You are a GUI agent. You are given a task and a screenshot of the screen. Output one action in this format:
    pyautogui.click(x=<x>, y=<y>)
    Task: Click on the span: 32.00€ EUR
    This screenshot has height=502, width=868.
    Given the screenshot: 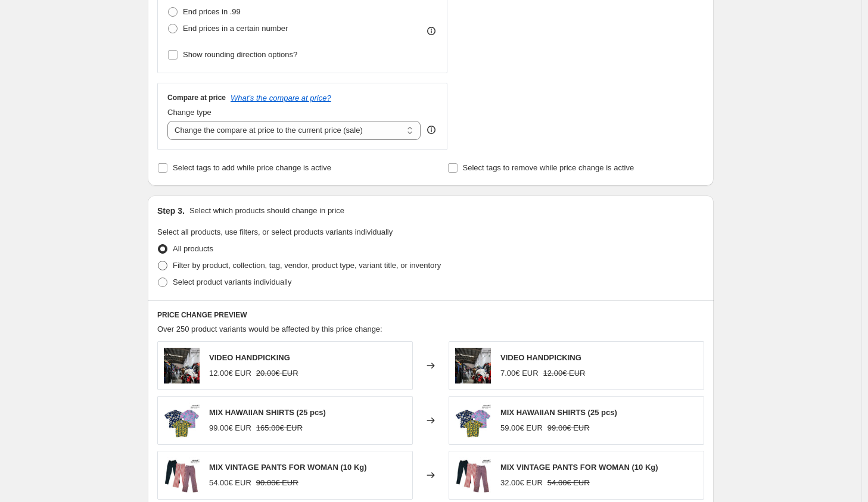 What is the action you would take?
    pyautogui.click(x=522, y=483)
    